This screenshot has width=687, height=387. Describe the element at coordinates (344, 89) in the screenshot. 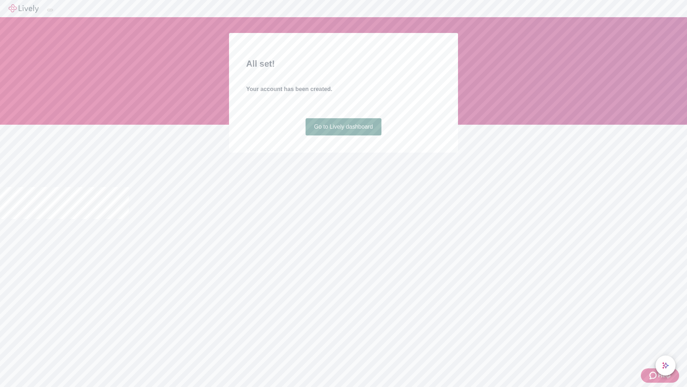

I see `h4: Your account has been created.` at that location.